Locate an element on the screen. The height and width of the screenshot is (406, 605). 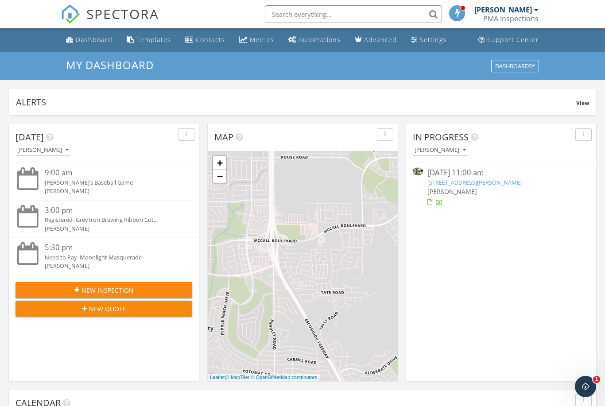
div: Metrics is located at coordinates (262, 39).